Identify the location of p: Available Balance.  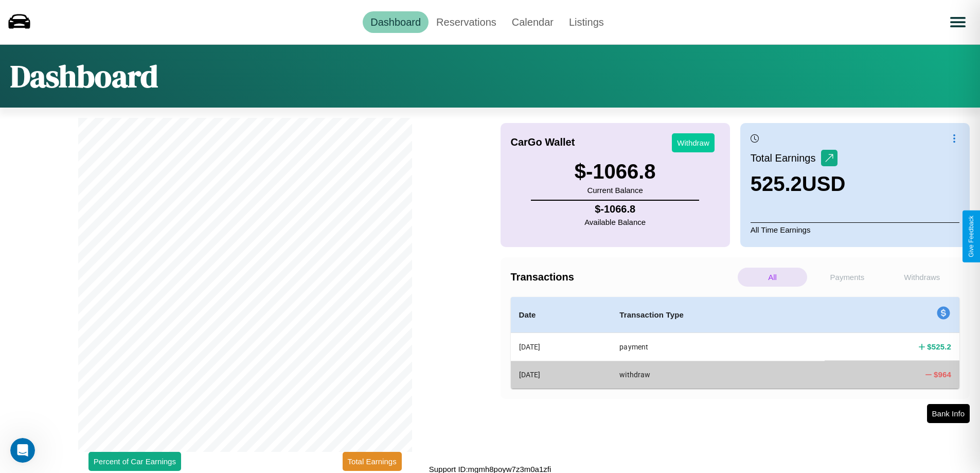
(615, 222).